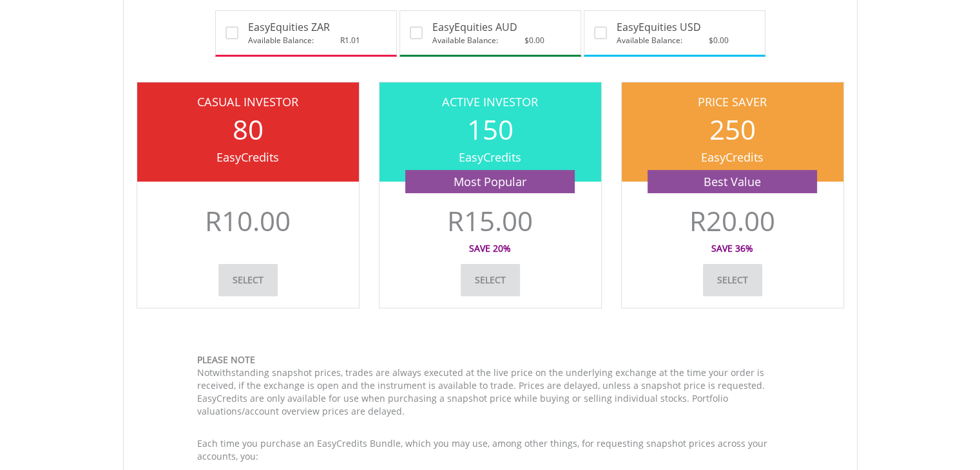  I want to click on span: EasyEquities AUD, so click(475, 27).